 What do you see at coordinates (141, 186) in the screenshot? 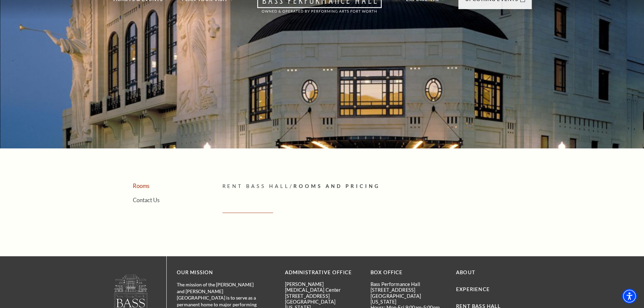
I see `a: Rooms` at bounding box center [141, 186].